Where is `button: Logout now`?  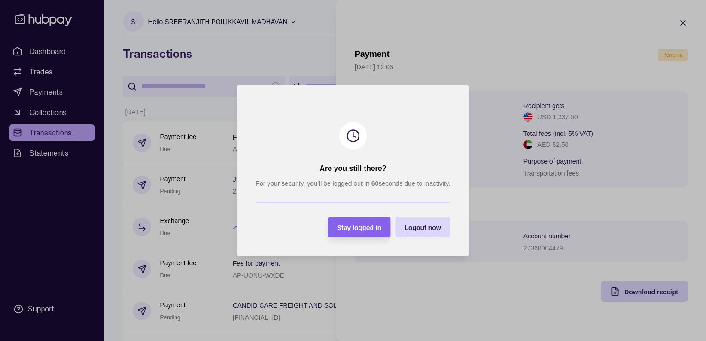 button: Logout now is located at coordinates (422, 227).